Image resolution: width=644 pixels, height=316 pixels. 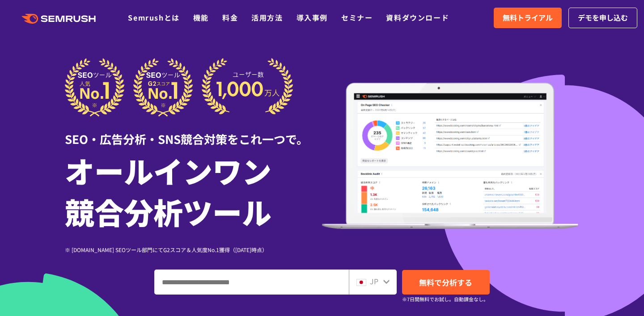 What do you see at coordinates (603, 18) in the screenshot?
I see `a: デモを申し込む` at bounding box center [603, 18].